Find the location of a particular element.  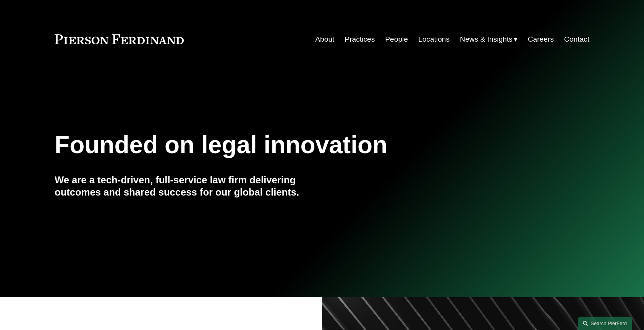

a: Locations is located at coordinates (434, 39).